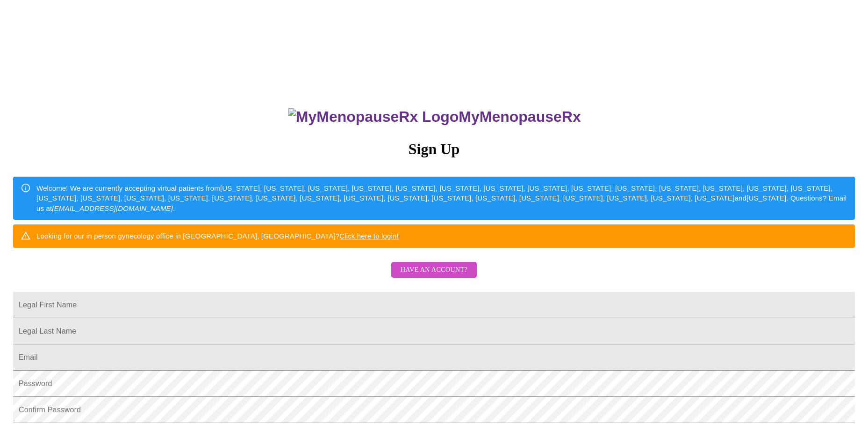  I want to click on h3: Sign Up, so click(434, 149).